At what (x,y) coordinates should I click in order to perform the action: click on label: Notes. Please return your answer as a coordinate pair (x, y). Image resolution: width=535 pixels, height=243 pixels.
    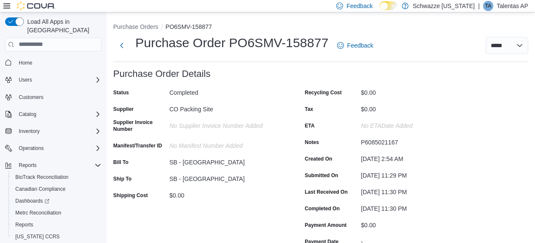
    Looking at the image, I should click on (312, 143).